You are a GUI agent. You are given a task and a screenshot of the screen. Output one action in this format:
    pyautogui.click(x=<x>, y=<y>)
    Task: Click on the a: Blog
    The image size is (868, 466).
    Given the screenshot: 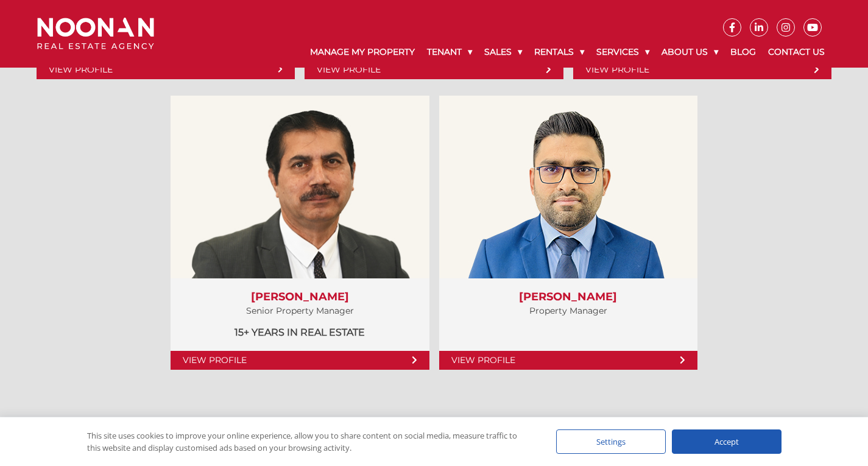 What is the action you would take?
    pyautogui.click(x=743, y=52)
    